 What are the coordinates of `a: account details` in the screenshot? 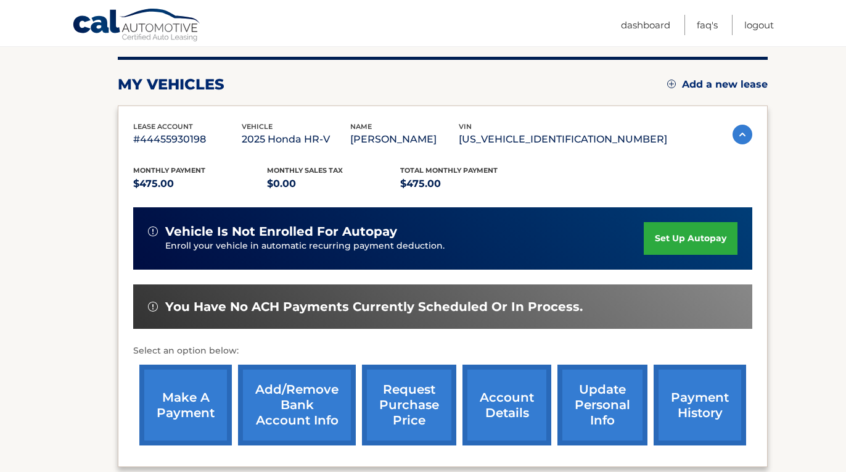 It's located at (507, 404).